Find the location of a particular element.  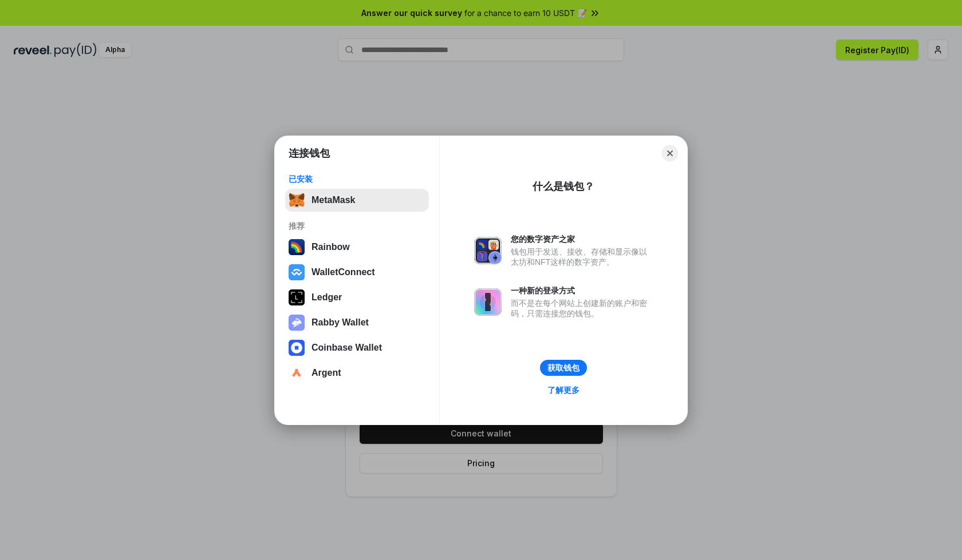

button: 获取钱包 is located at coordinates (564, 368).